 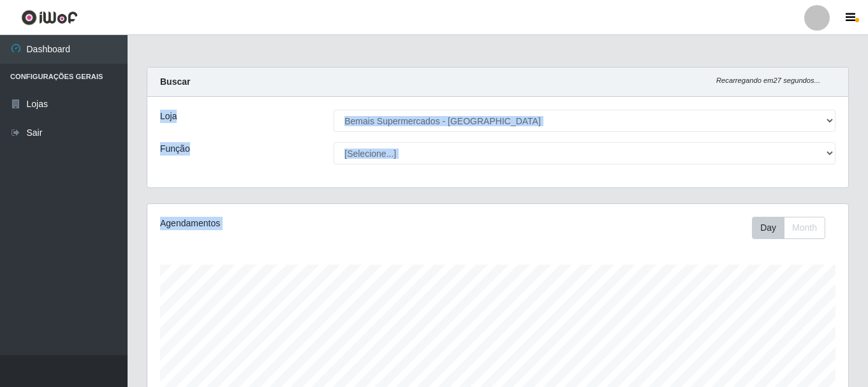 What do you see at coordinates (168, 116) in the screenshot?
I see `label: Loja` at bounding box center [168, 116].